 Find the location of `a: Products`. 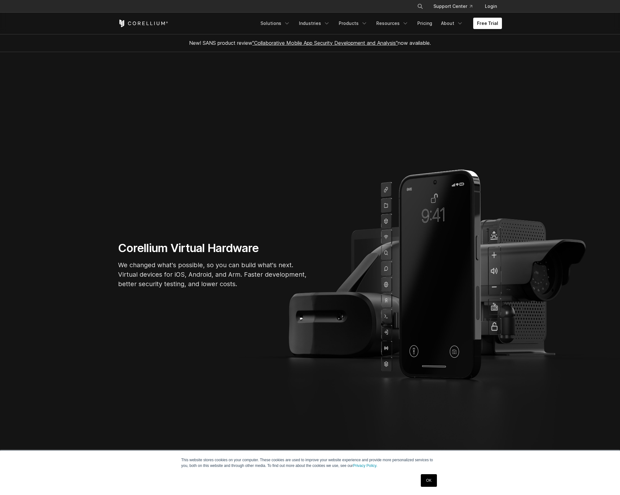

a: Products is located at coordinates (353, 23).